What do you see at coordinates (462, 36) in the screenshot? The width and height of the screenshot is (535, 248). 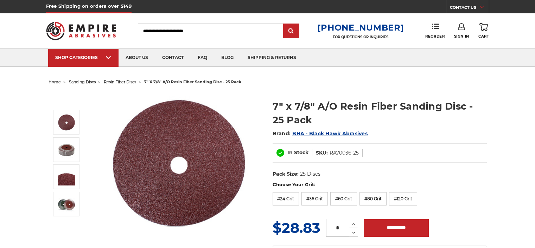 I see `span: Sign In` at bounding box center [462, 36].